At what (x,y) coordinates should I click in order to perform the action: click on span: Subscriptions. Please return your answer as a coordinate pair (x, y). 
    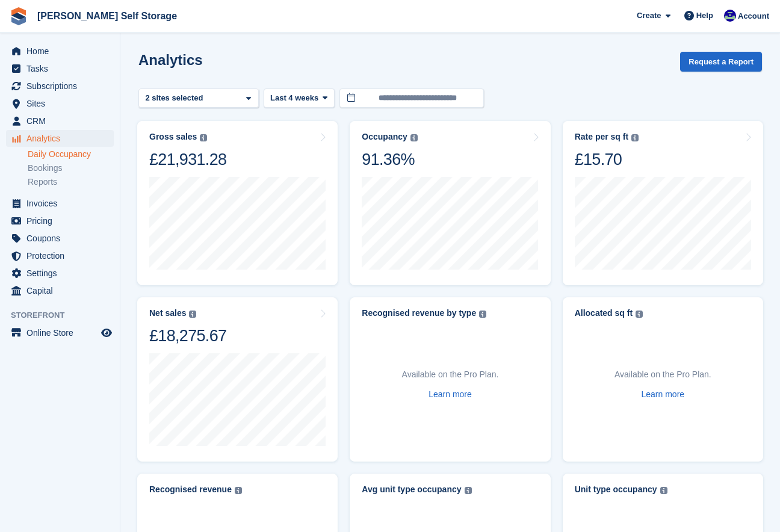
    Looking at the image, I should click on (63, 86).